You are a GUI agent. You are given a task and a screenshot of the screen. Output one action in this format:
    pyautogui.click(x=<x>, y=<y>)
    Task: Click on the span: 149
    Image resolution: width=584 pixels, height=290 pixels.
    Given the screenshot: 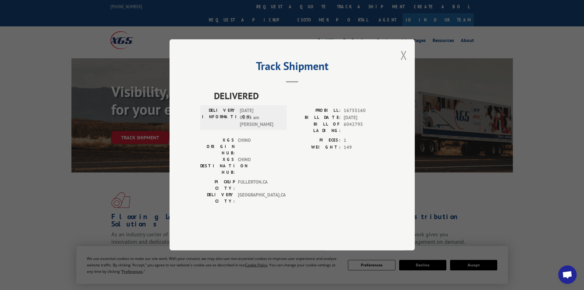 What is the action you would take?
    pyautogui.click(x=364, y=147)
    